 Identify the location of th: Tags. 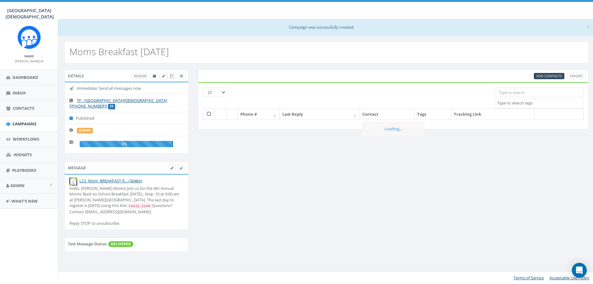
(433, 114).